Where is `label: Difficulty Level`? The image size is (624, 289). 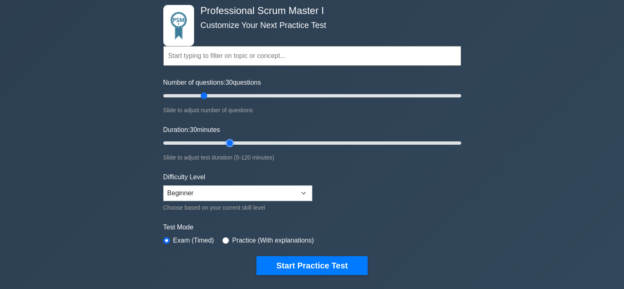
label: Difficulty Level is located at coordinates (184, 177).